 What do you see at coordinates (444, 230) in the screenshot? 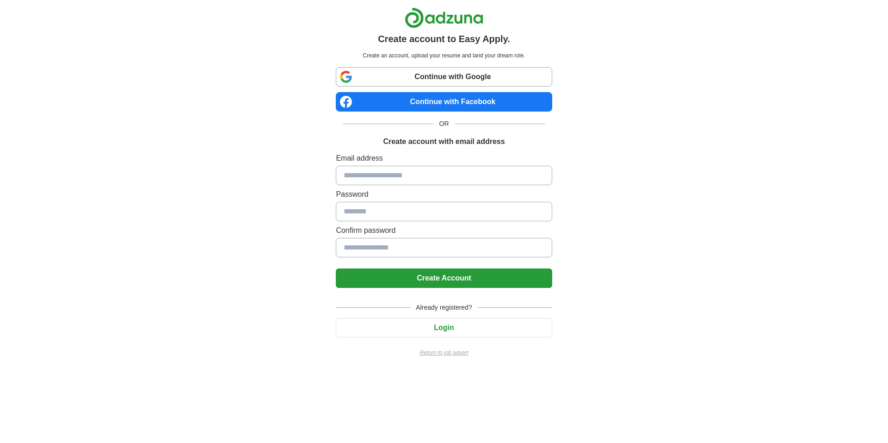
I see `label: Confirm password` at bounding box center [444, 230].